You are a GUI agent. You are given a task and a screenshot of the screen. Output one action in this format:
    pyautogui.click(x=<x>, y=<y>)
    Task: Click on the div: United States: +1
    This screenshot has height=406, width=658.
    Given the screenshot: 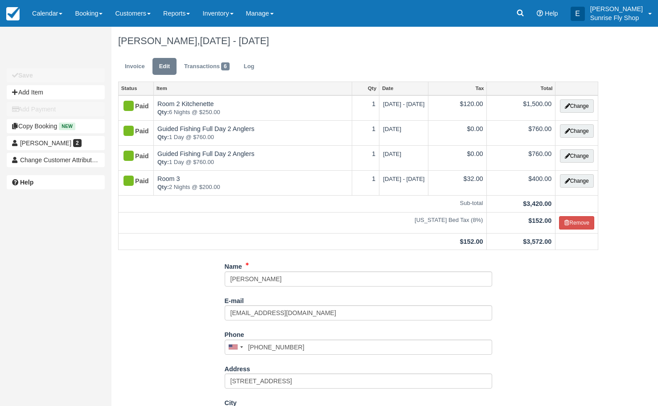 What is the action you would take?
    pyautogui.click(x=235, y=347)
    